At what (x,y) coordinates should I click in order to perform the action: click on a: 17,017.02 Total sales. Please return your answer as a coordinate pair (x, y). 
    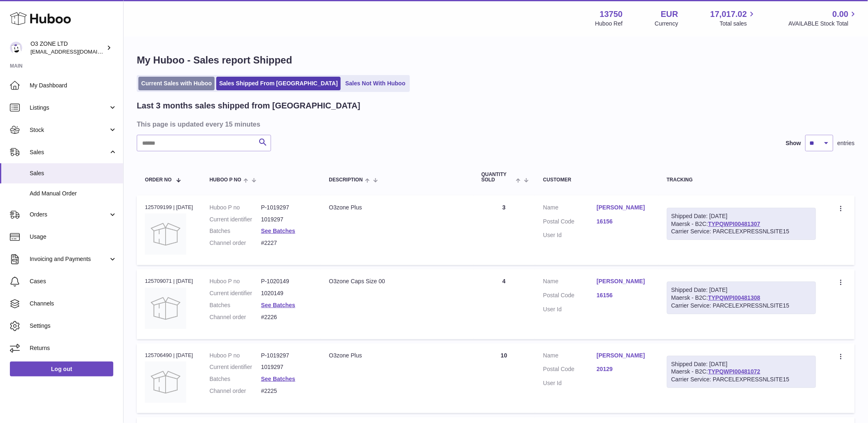
    Looking at the image, I should click on (733, 18).